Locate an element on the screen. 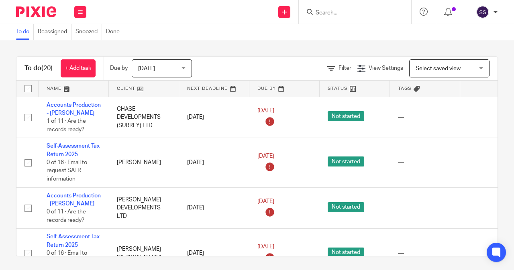  span: 1 of 11 · Are the records ready? is located at coordinates (66, 125).